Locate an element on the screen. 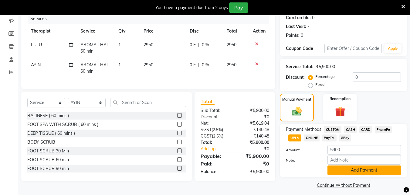  div: FOOT SCRUB 60 min is located at coordinates (48, 159).